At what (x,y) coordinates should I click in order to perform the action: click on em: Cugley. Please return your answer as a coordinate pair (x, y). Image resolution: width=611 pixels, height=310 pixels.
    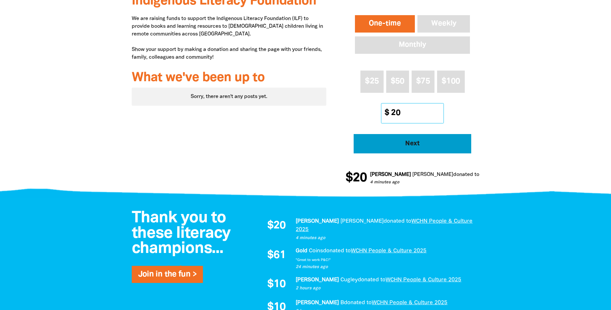
    Looking at the image, I should click on (349, 280).